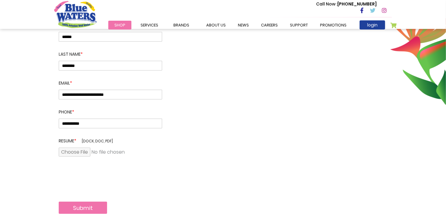 The height and width of the screenshot is (216, 446). I want to click on span: Shop, so click(120, 25).